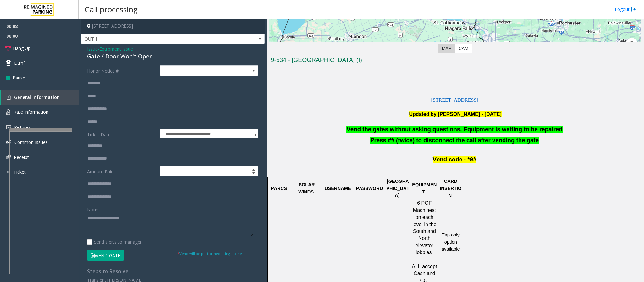 This screenshot has width=644, height=282. What do you see at coordinates (122, 134) in the screenshot?
I see `label: Ticket Date:` at bounding box center [122, 134].